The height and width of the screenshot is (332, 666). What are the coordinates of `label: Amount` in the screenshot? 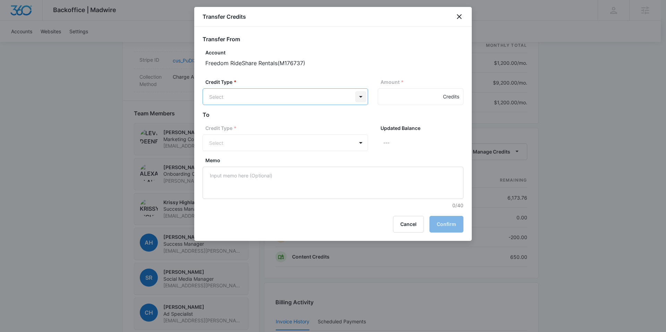 It's located at (423, 82).